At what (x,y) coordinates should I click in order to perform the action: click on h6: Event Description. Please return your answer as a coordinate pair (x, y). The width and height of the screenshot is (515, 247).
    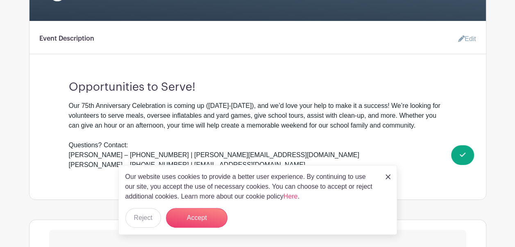
    Looking at the image, I should click on (67, 39).